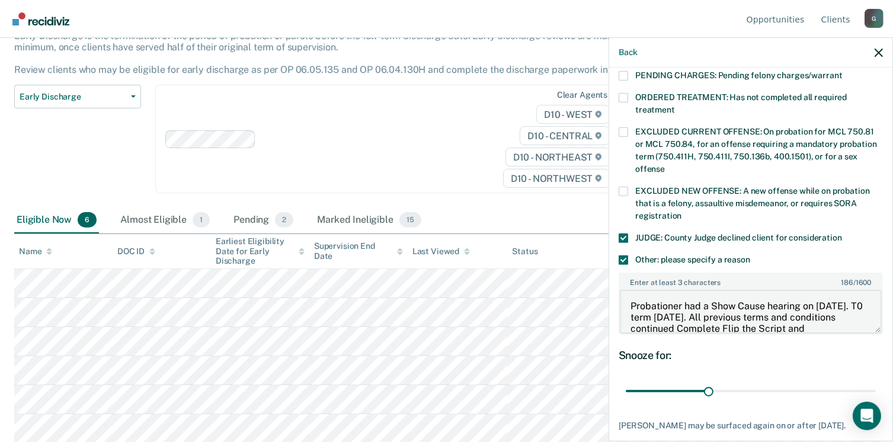  What do you see at coordinates (41, 19) in the screenshot?
I see `img: Recidiviz` at bounding box center [41, 19].